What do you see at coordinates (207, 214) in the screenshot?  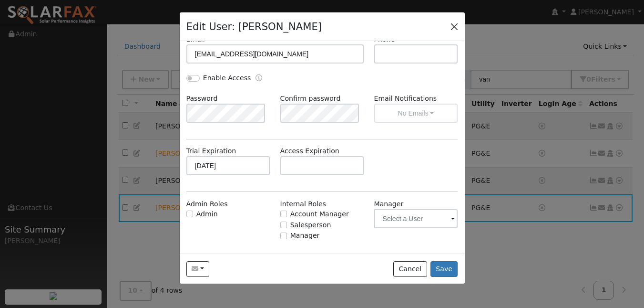 I see `label: Admin` at bounding box center [207, 214].